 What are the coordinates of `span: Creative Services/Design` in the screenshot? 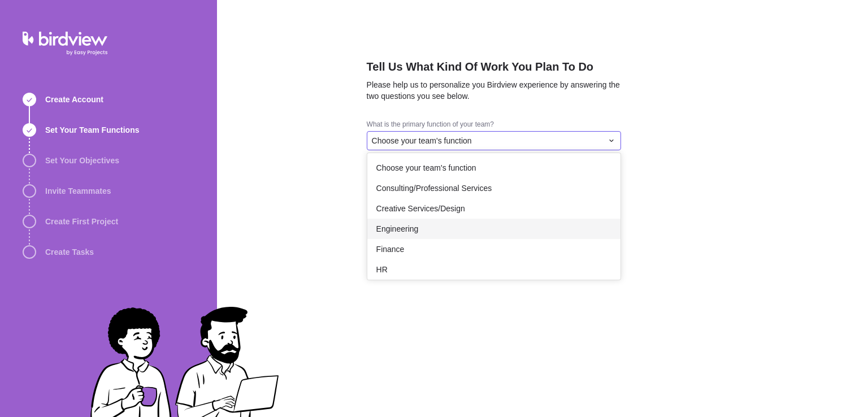 It's located at (421, 208).